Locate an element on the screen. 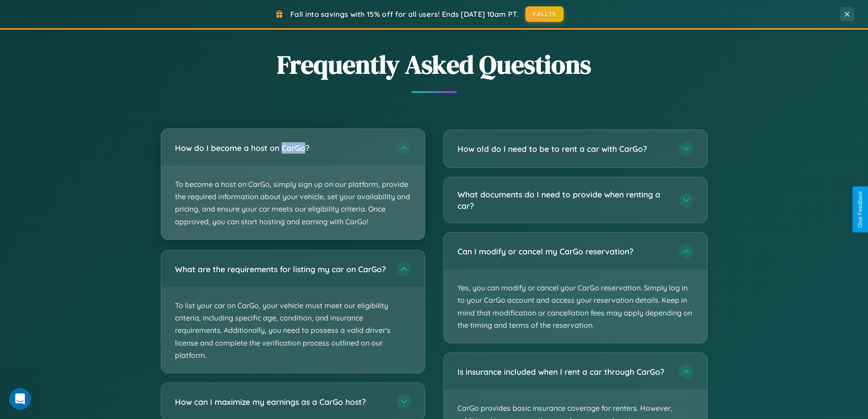  p: To list your car on CarGo, your vehicle must meet our eligibility criteria, including specific ag... is located at coordinates (293, 330).